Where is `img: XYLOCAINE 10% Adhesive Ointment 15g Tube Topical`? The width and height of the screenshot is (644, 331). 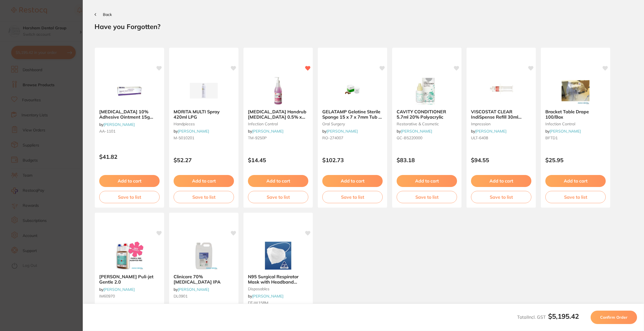
img: XYLOCAINE 10% Adhesive Ointment 15g Tube Topical is located at coordinates (130, 91).